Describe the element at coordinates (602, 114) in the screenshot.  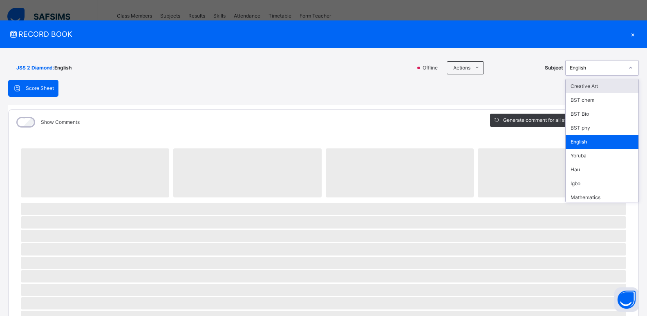
I see `div: BST Bio` at that location.